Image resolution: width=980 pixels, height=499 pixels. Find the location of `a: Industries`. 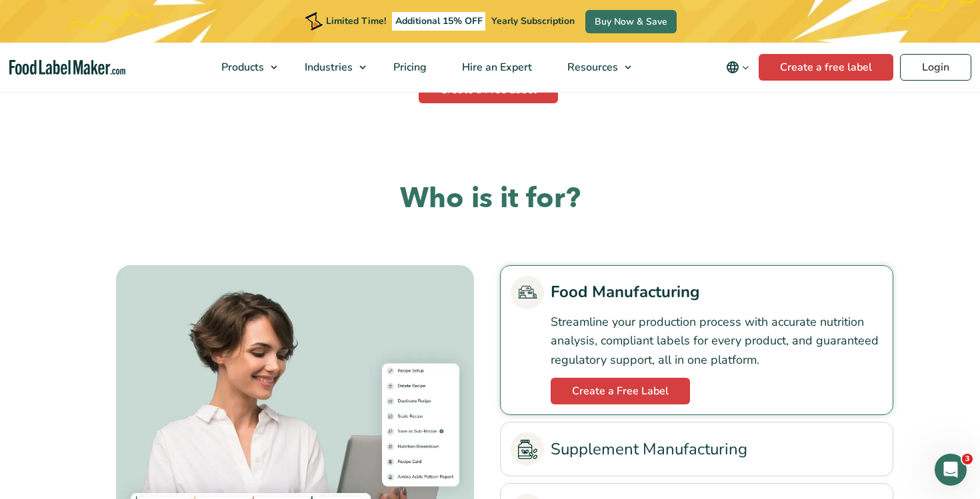

a: Industries is located at coordinates (330, 68).